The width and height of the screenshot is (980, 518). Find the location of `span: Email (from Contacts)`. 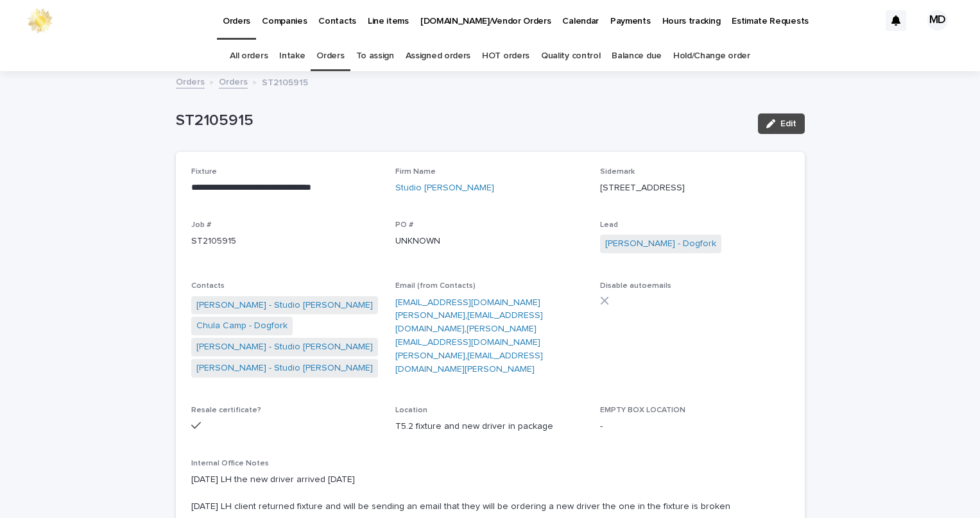

span: Email (from Contacts) is located at coordinates (435, 286).